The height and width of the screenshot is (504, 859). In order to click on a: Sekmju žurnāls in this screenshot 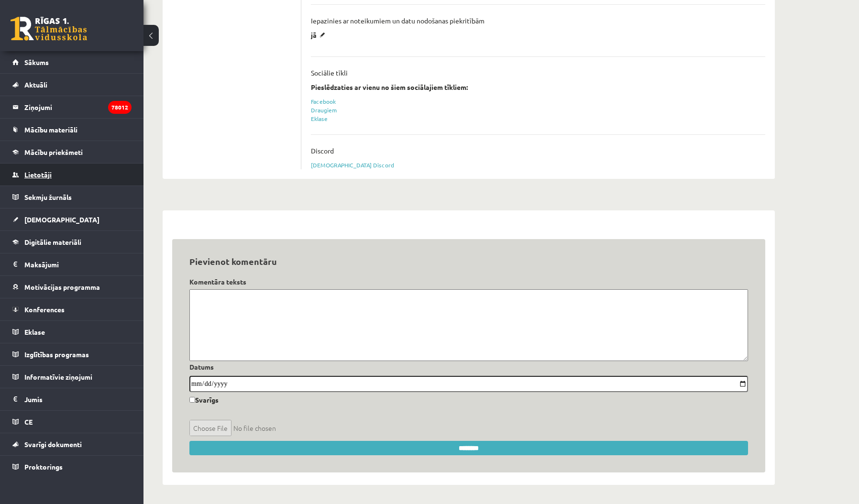, I will do `click(72, 197)`.